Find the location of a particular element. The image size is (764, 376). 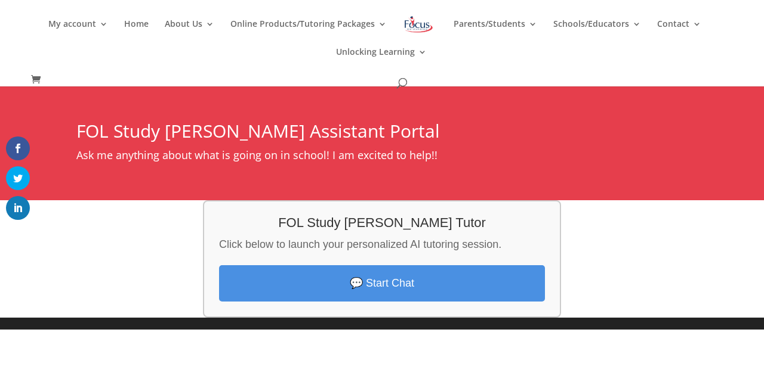

a: Home is located at coordinates (136, 33).